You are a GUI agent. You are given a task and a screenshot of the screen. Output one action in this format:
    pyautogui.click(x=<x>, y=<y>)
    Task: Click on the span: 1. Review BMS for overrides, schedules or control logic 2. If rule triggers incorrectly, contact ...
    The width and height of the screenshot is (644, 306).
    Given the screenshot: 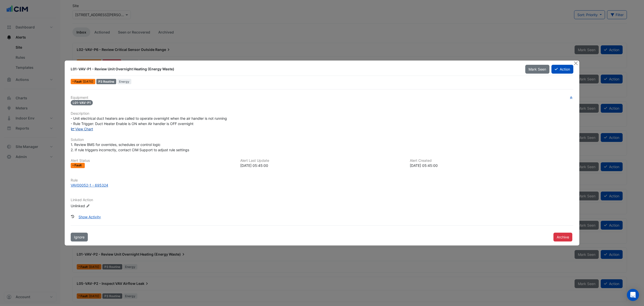 What is the action you would take?
    pyautogui.click(x=130, y=147)
    